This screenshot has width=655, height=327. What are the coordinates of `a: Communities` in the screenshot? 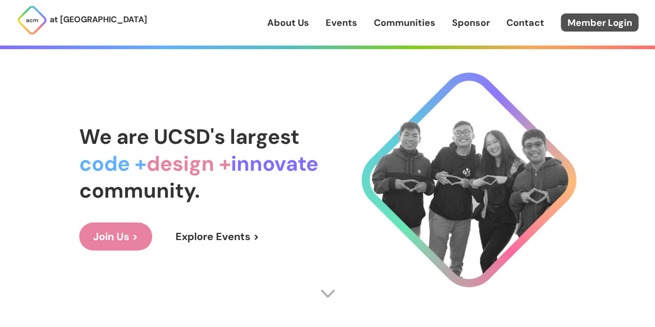 It's located at (405, 23).